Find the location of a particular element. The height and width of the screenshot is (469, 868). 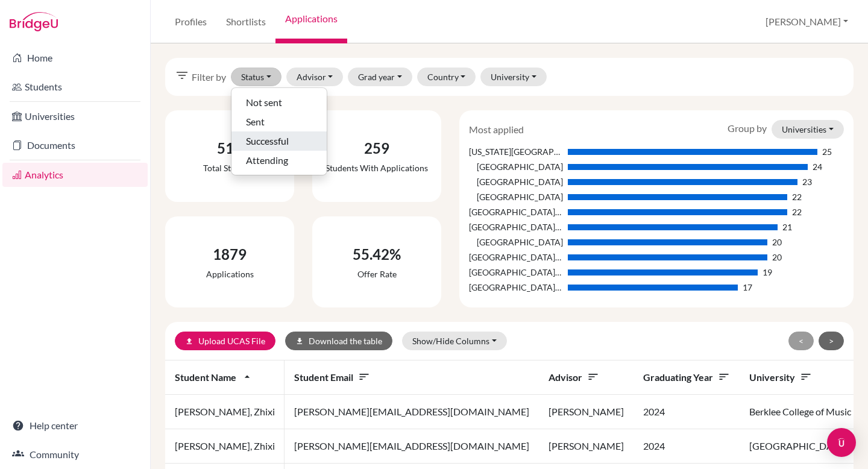

span: Graduating year is located at coordinates (686, 377).